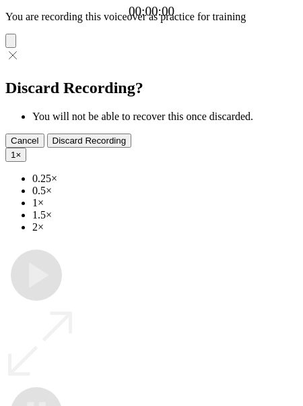 Image resolution: width=303 pixels, height=406 pixels. What do you see at coordinates (13, 154) in the screenshot?
I see `span: 1` at bounding box center [13, 154].